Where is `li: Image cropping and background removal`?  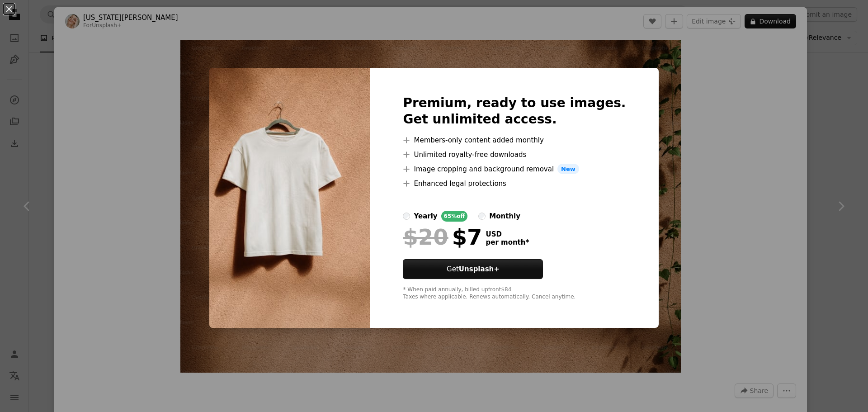
li: Image cropping and background removal is located at coordinates (514, 169).